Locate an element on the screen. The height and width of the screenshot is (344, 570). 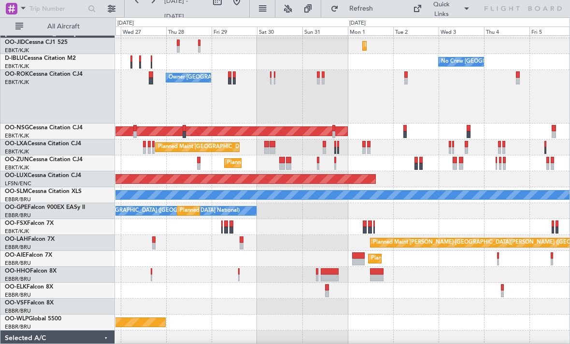
div: Sat 30 is located at coordinates (280, 31).